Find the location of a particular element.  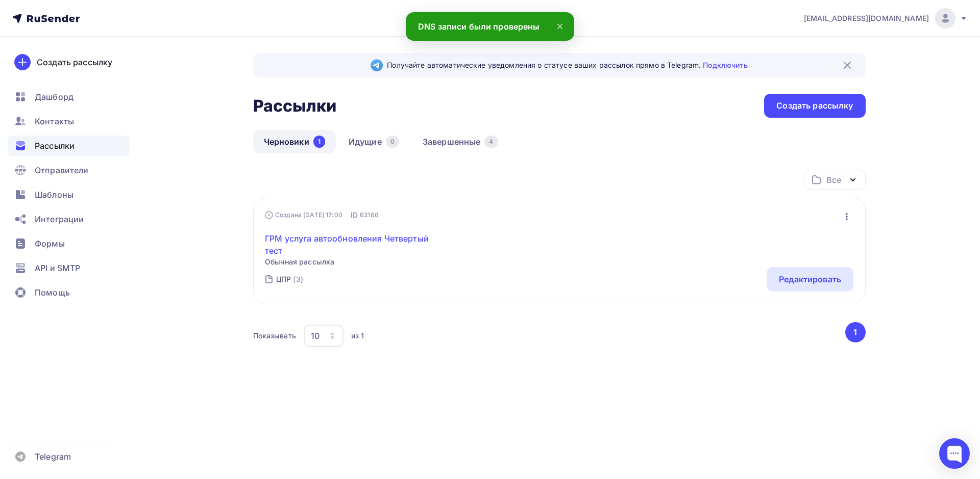

div: 0 is located at coordinates (392, 142).